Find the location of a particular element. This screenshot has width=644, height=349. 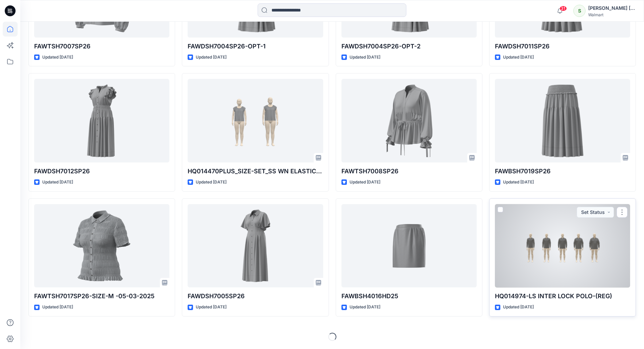

p: FAWDSH7012SP26 is located at coordinates (102, 171).